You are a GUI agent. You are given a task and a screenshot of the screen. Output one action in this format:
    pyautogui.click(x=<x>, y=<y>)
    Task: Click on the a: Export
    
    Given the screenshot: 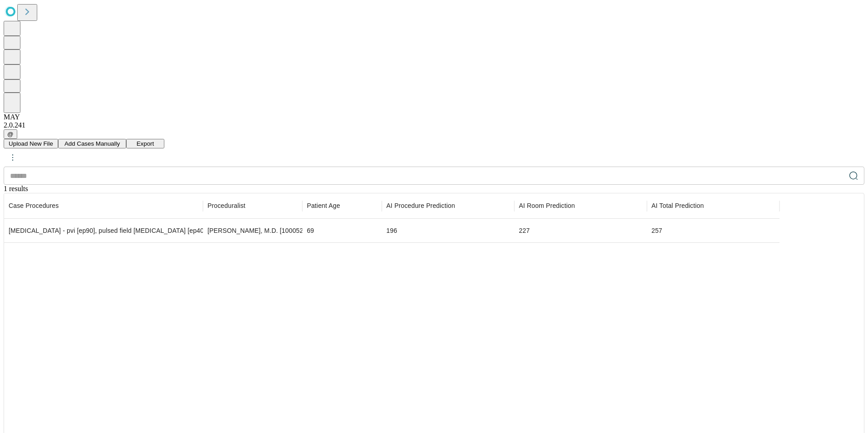 What is the action you would take?
    pyautogui.click(x=146, y=143)
    